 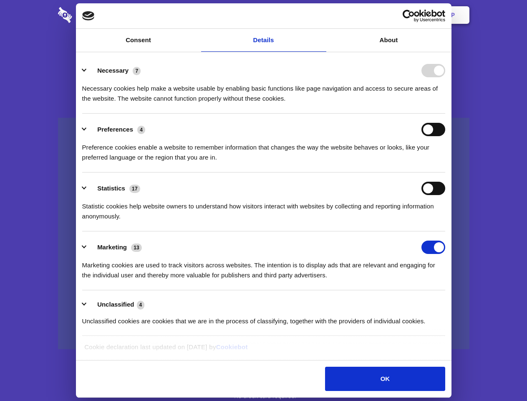 What do you see at coordinates (389, 40) in the screenshot?
I see `a: About` at bounding box center [389, 40].